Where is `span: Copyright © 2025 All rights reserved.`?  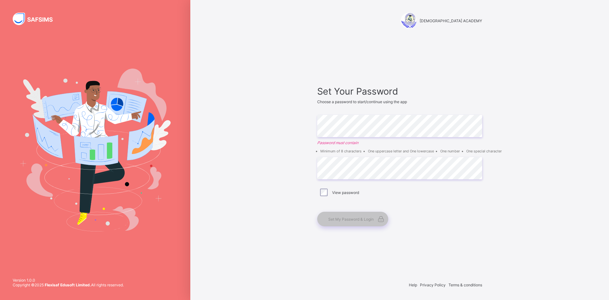 span: Copyright © 2025 All rights reserved. is located at coordinates (68, 285).